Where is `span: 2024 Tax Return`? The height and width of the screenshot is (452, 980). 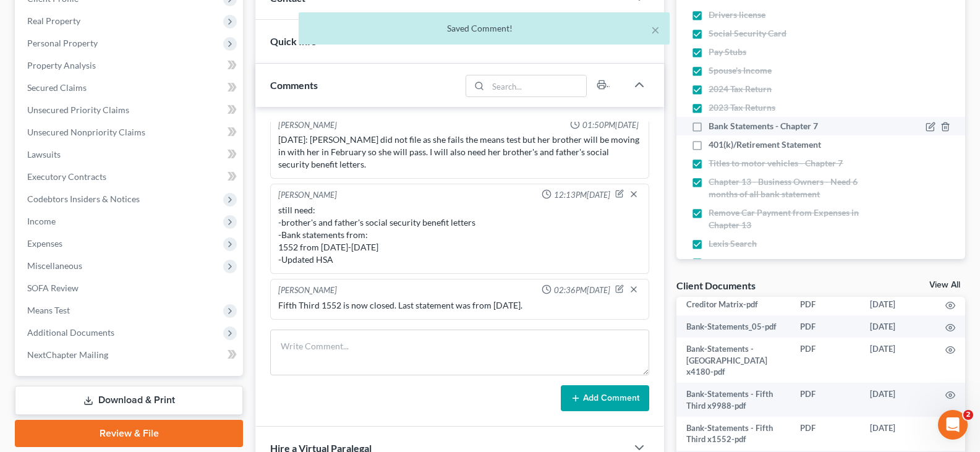 span: 2024 Tax Return is located at coordinates (740, 89).